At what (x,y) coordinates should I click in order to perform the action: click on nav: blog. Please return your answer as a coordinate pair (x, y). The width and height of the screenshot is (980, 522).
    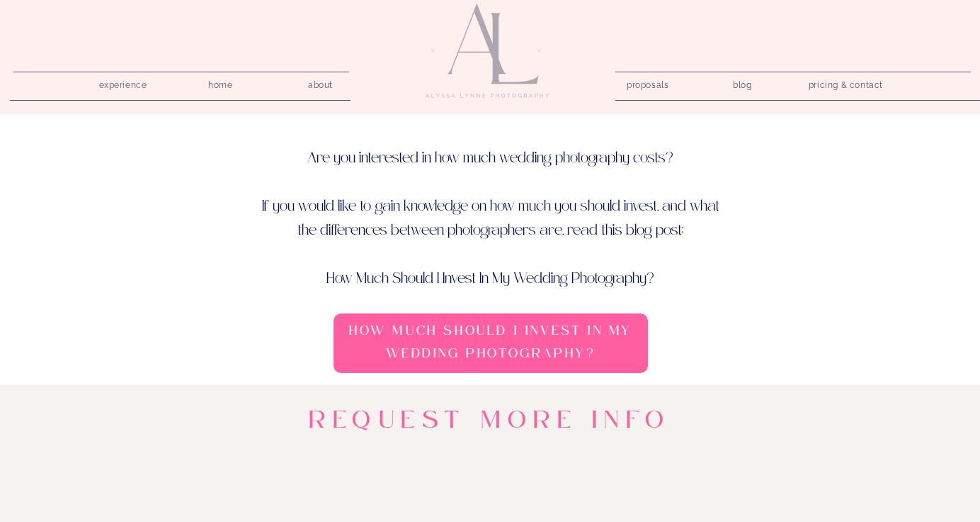
    Looking at the image, I should click on (743, 83).